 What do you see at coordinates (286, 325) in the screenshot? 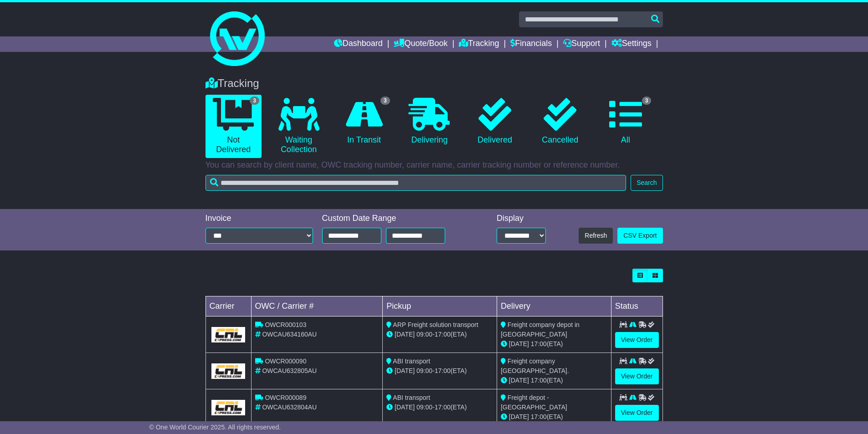
I see `span: OWCR000103` at bounding box center [286, 325].